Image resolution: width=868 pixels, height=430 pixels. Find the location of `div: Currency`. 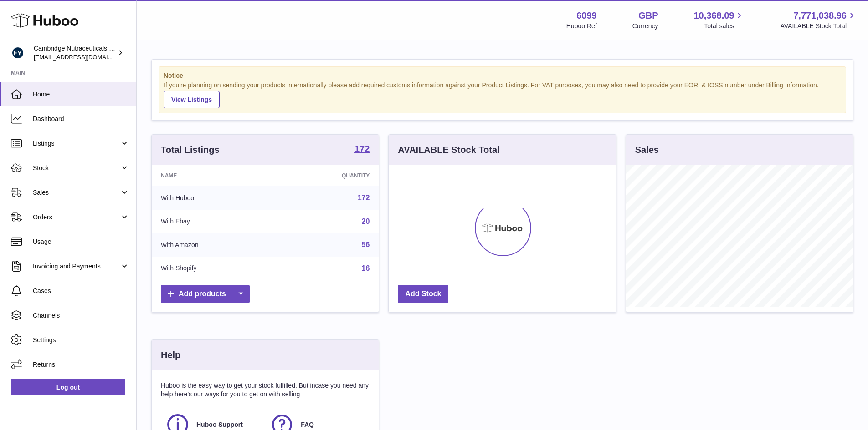

div: Currency is located at coordinates (645, 26).